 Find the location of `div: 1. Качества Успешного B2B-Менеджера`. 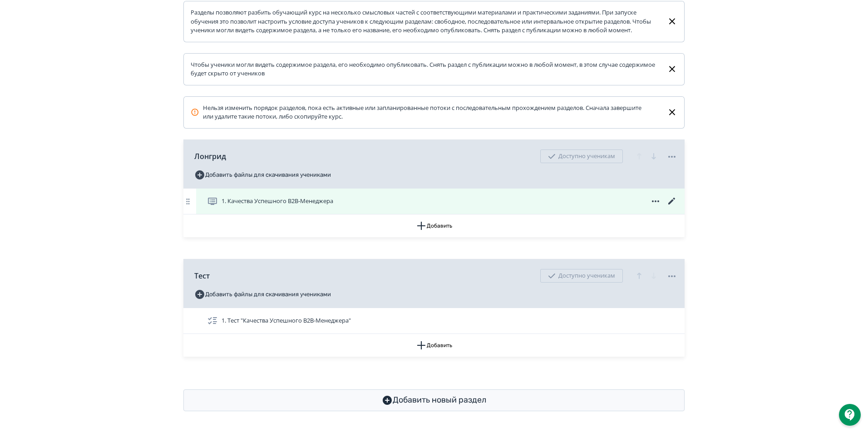

div: 1. Качества Успешного B2B-Менеджера is located at coordinates (434, 201).